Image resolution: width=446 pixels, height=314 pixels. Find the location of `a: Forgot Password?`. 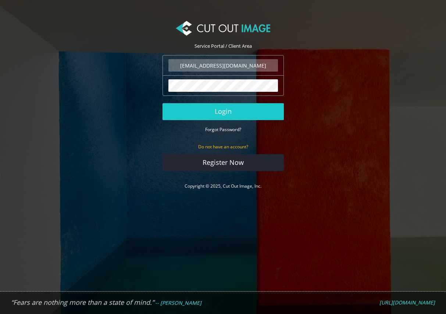

a: Forgot Password? is located at coordinates (223, 129).